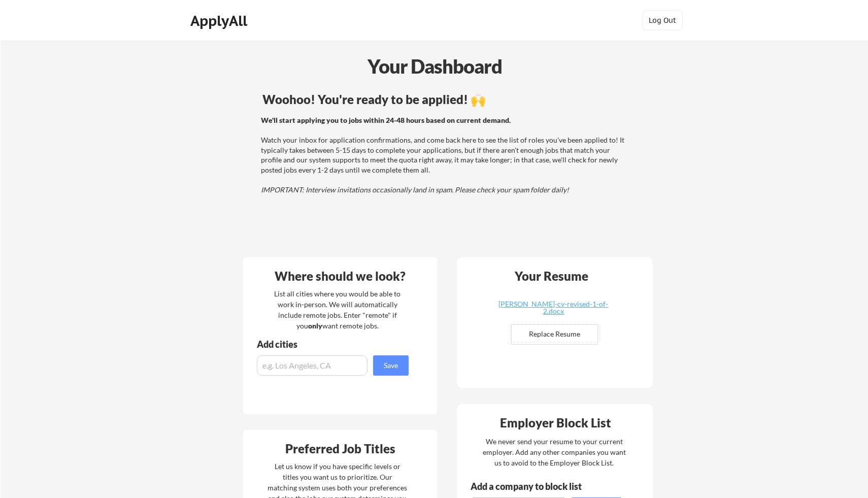 The image size is (868, 498). I want to click on em: IMPORTANT: Interview invitations occasionally land in spam. Please check your spam folder daily!, so click(414, 189).